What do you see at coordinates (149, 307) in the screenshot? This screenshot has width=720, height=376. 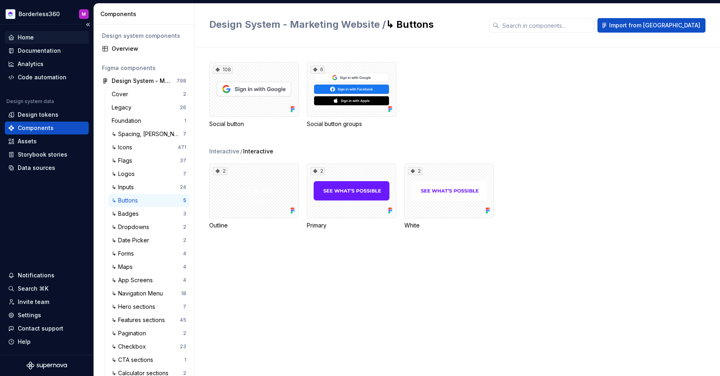 I see `a: ↳ Hero sections7` at bounding box center [149, 307].